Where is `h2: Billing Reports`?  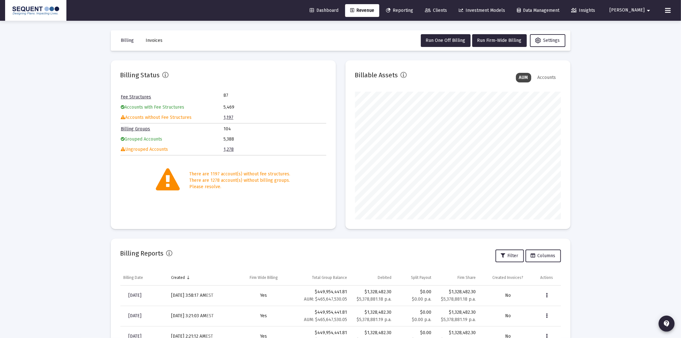 h2: Billing Reports is located at coordinates (142, 253).